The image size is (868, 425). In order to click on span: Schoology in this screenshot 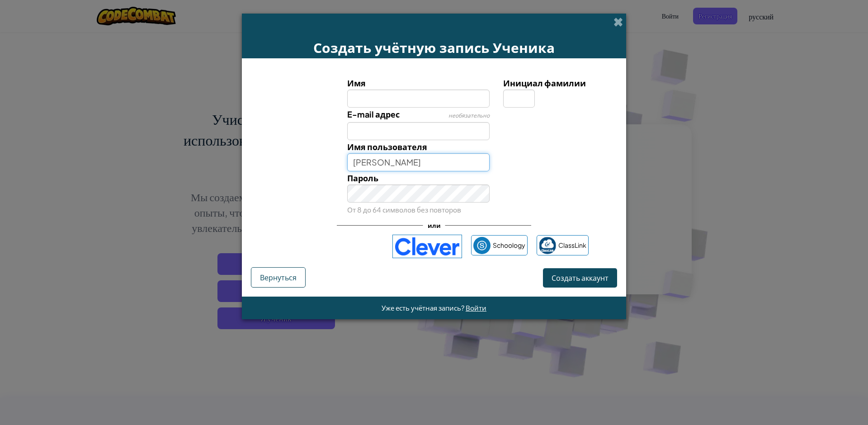, I will do `click(509, 245)`.